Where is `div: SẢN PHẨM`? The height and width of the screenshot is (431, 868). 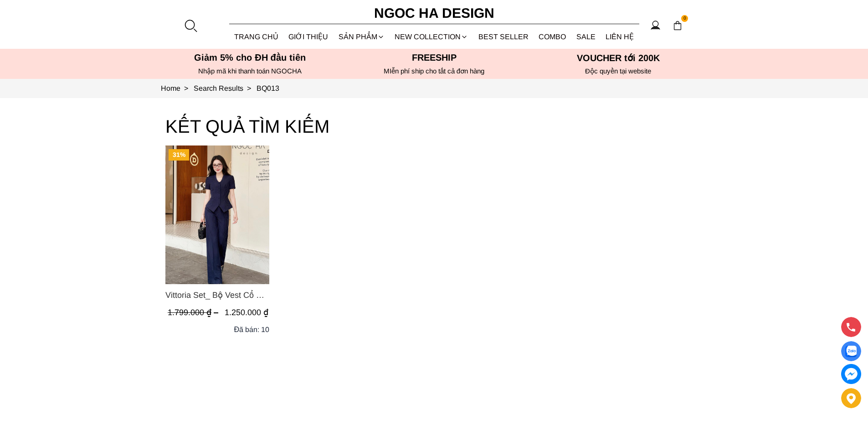
div: SẢN PHẨM is located at coordinates (362, 37).